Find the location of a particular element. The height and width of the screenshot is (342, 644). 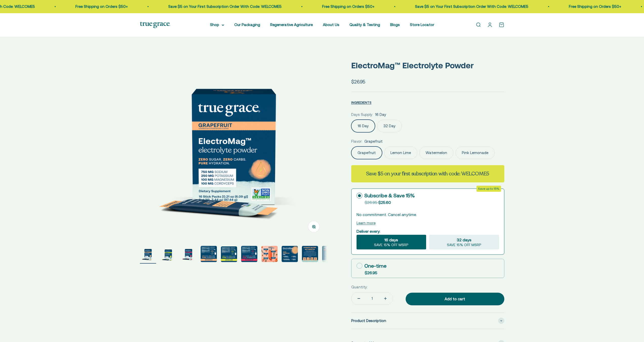

button: Go to item 10 is located at coordinates (330, 255).